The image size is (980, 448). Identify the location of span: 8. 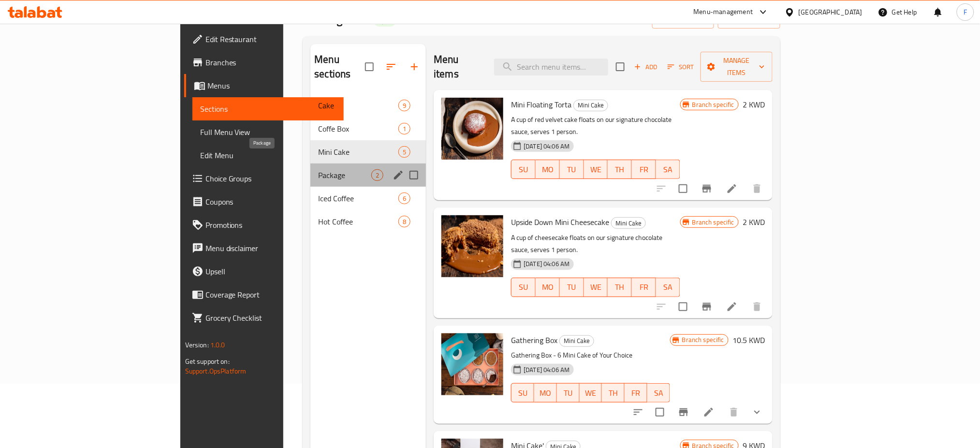
(404, 222).